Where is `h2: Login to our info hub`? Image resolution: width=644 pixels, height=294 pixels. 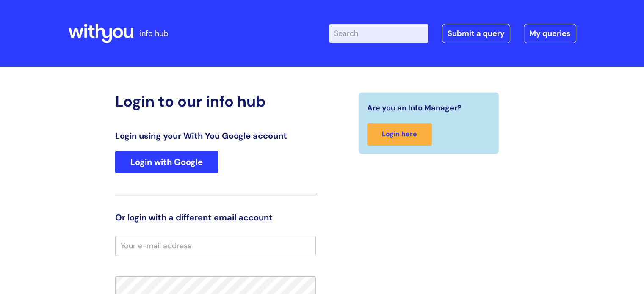 h2: Login to our info hub is located at coordinates (215, 101).